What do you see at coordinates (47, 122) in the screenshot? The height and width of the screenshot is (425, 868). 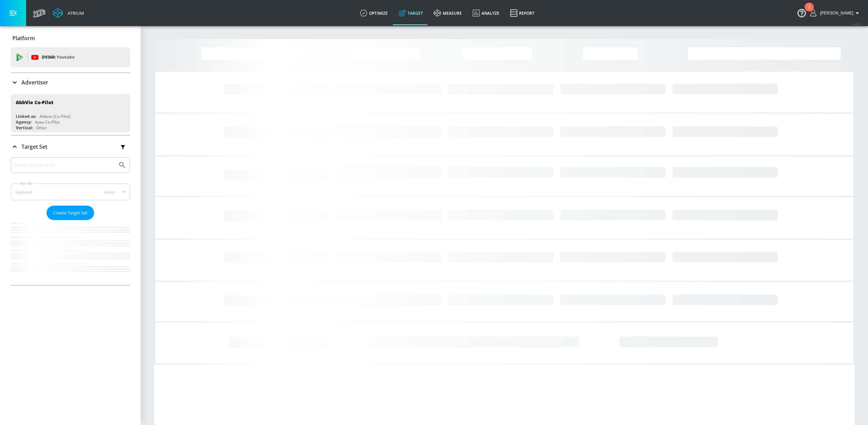 I see `div: Apex Co-Pilot` at bounding box center [47, 122].